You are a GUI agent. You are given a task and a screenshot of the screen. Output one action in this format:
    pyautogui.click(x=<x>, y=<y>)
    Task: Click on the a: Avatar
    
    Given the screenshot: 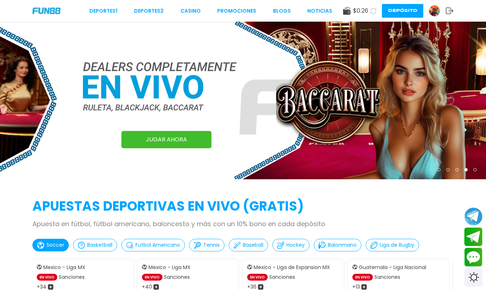 What is the action you would take?
    pyautogui.click(x=437, y=11)
    